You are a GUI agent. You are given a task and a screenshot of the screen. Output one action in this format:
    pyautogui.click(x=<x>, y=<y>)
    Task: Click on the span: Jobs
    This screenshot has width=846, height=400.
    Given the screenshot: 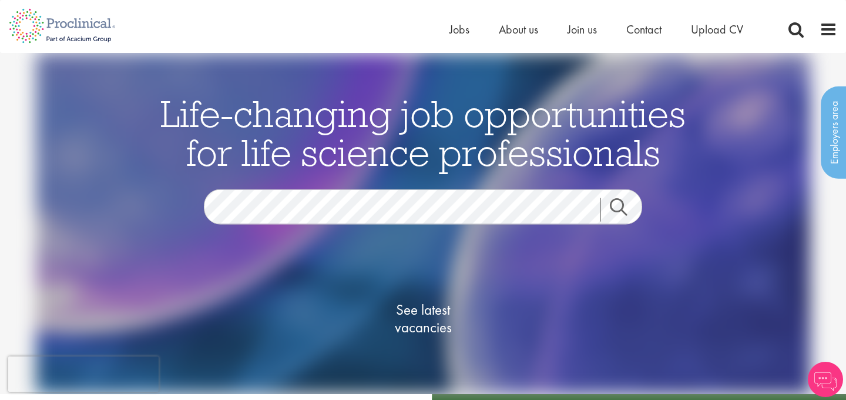 What is the action you would take?
    pyautogui.click(x=460, y=29)
    